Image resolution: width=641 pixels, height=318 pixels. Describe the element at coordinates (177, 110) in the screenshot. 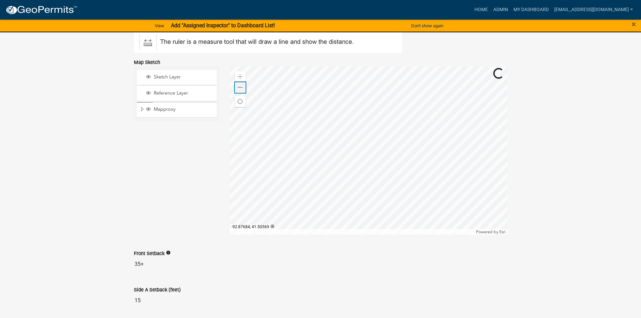

I see `li: Mapproxy` at that location.